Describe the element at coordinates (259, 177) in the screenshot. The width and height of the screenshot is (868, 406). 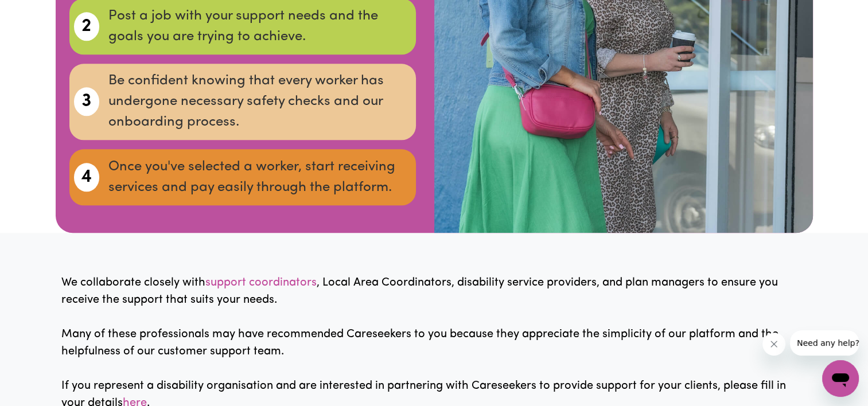
I see `p: Once you've selected a worker, start receiving services and pay easily through the platform.` at that location.